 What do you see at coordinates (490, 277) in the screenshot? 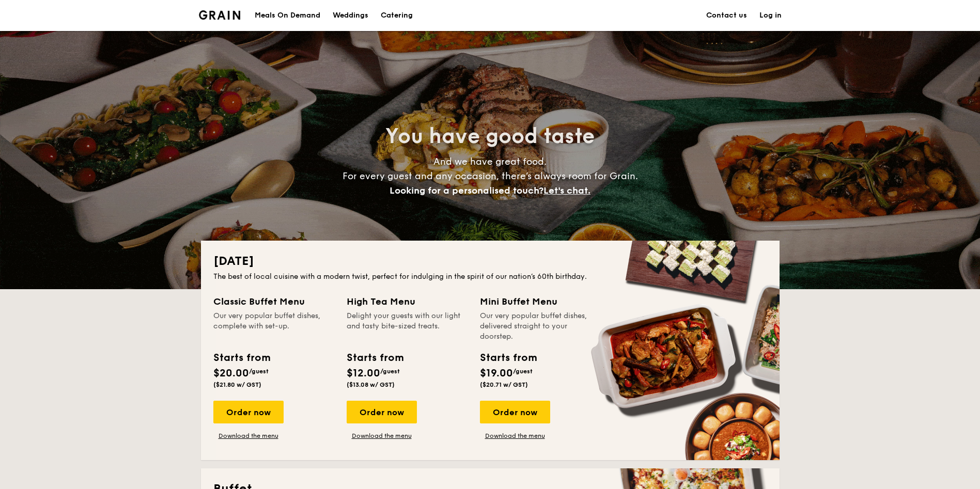
I see `div: The best of local cuisine with a modern twist, perfect for indulging in the spirit of our nation’...` at bounding box center [490, 277].